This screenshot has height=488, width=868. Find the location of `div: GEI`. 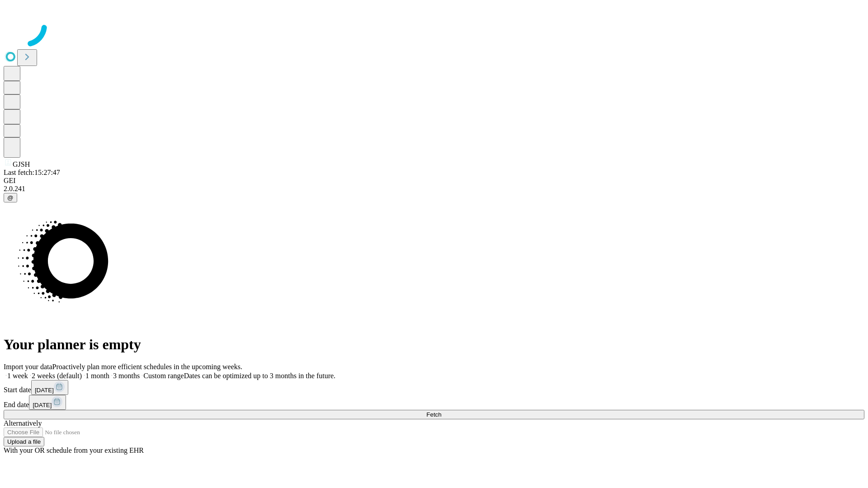

div: GEI is located at coordinates (434, 181).